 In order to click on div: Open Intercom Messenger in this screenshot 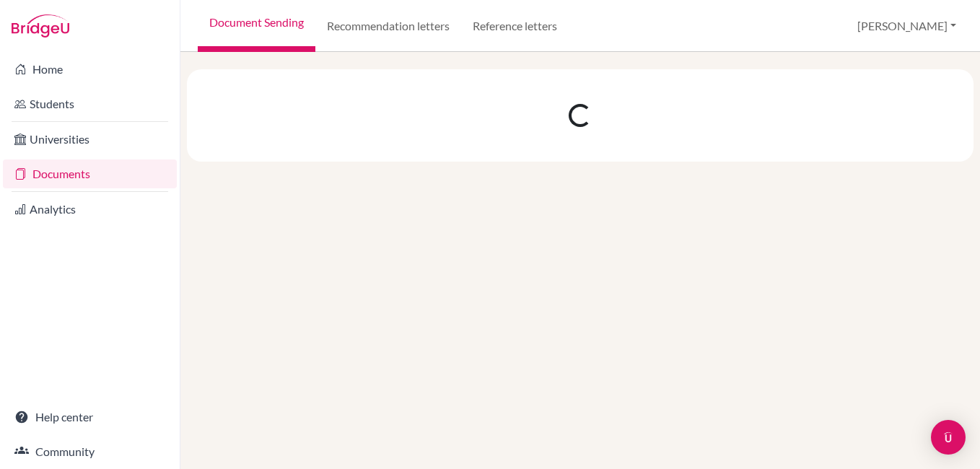, I will do `click(948, 437)`.